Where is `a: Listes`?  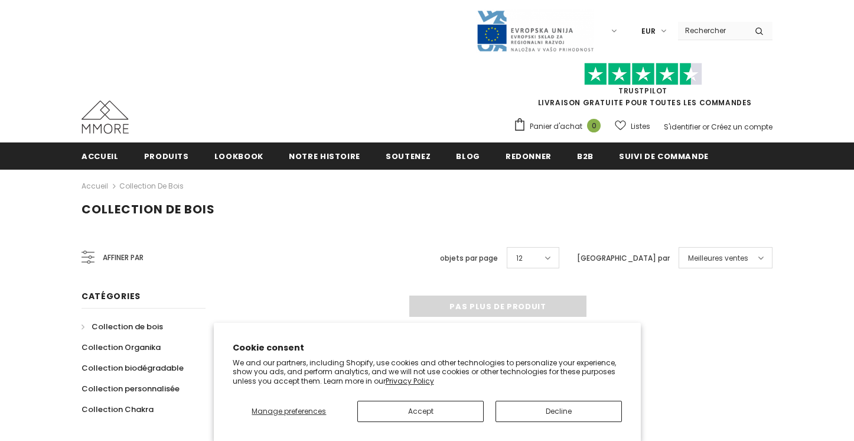 a: Listes is located at coordinates (633, 126).